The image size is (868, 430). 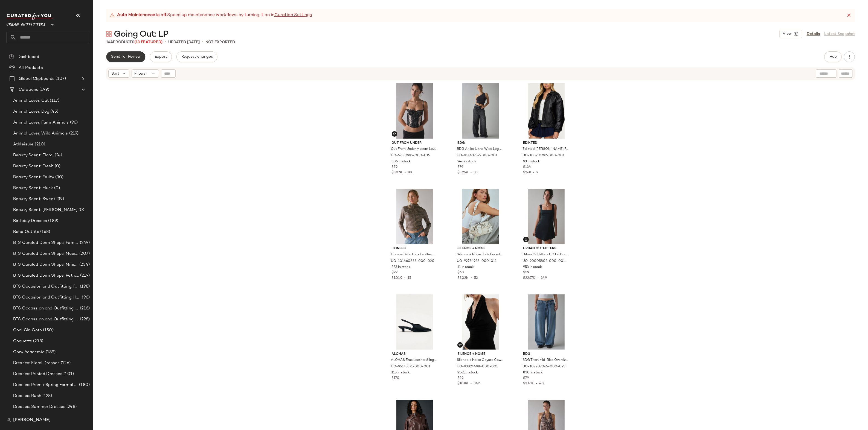 I want to click on button: View, so click(x=791, y=34).